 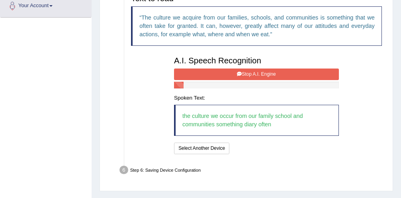 What do you see at coordinates (257, 120) in the screenshot?
I see `blockquote: the culture we occur from our family school and communities something diary often` at bounding box center [257, 120].